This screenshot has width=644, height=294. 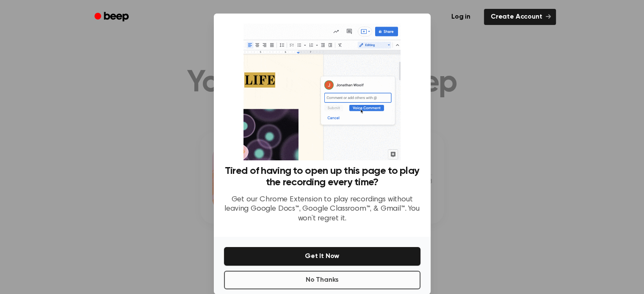 I want to click on a: Create Account, so click(x=520, y=17).